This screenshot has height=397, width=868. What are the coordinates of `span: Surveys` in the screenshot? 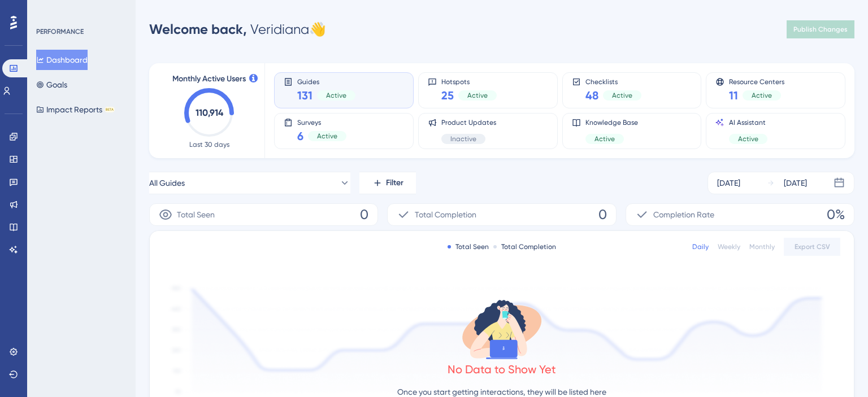 It's located at (322, 122).